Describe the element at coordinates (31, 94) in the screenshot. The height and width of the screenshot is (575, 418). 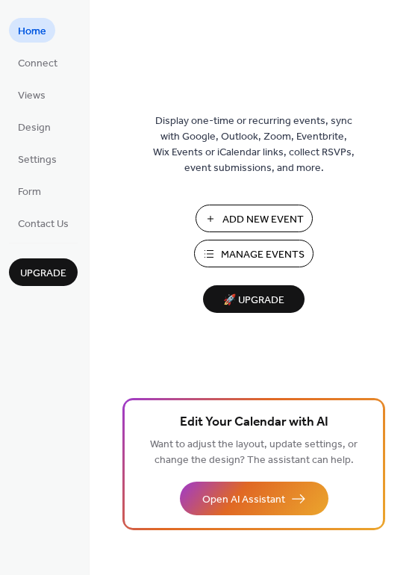
I see `a: Views` at that location.